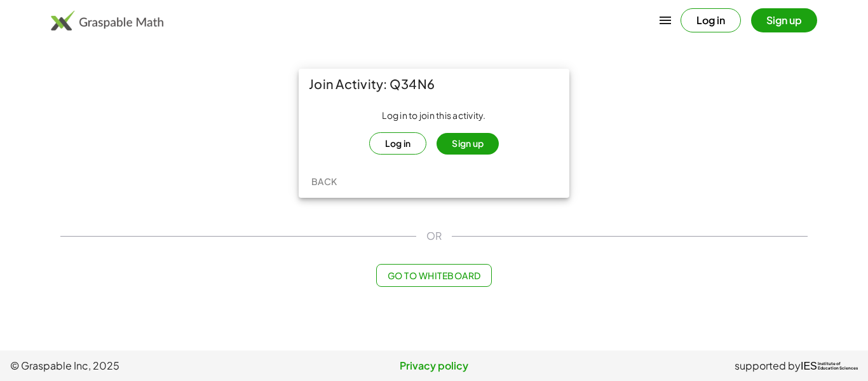 This screenshot has height=381, width=868. I want to click on span: OR, so click(434, 236).